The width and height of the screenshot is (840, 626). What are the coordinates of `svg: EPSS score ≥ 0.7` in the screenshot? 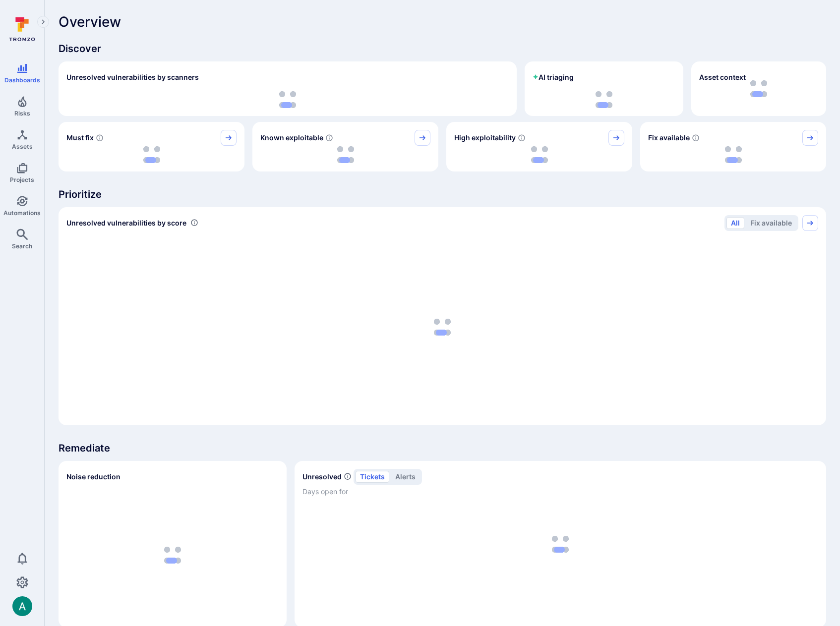 It's located at (522, 138).